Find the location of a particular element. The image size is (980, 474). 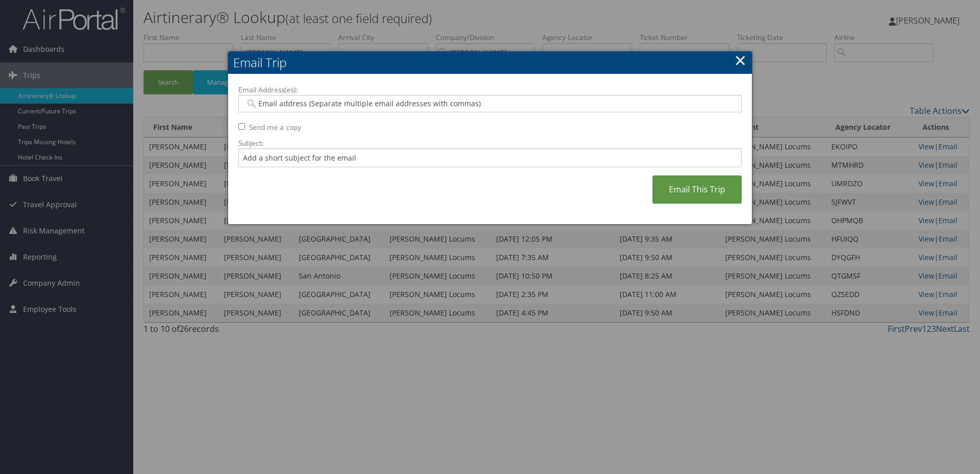

h2: Email Trip is located at coordinates (490, 62).